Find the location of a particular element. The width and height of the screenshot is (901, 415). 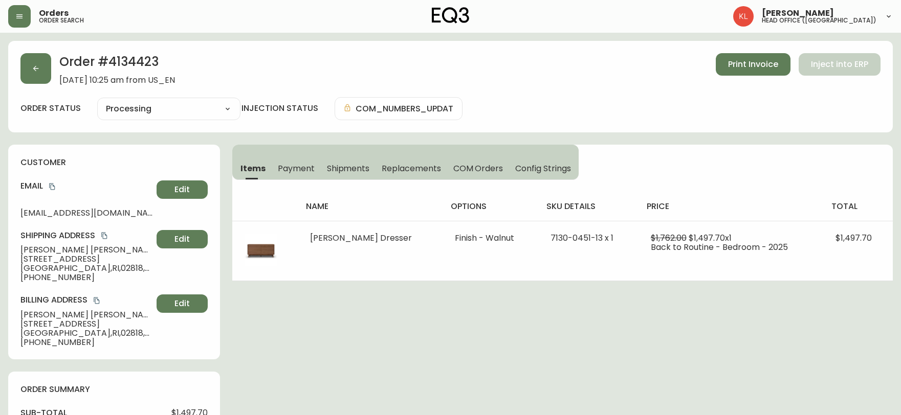

span: $1,497.70 is located at coordinates (853, 238).